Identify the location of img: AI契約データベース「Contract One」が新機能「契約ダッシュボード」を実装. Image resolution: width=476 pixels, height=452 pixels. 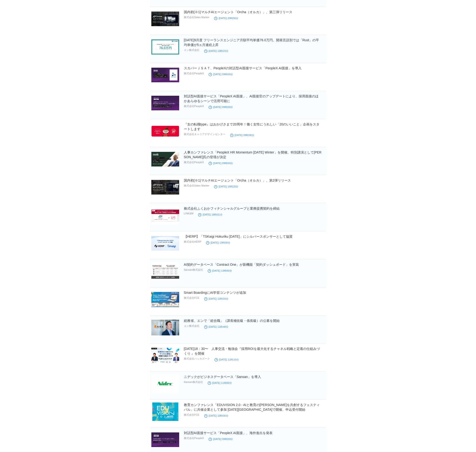
(165, 271).